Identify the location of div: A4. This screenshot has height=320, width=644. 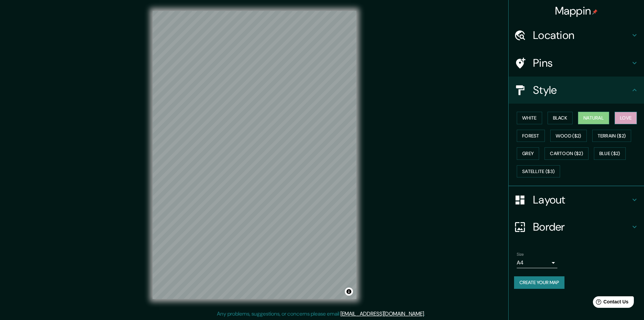
(537, 263).